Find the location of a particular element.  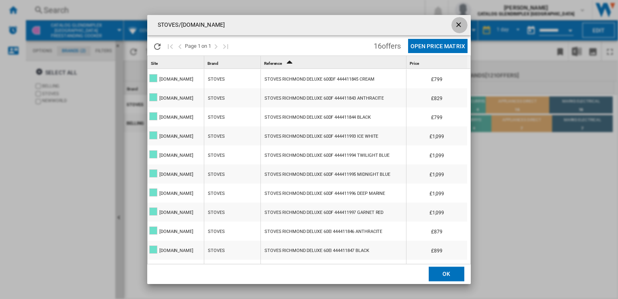

div: £879 is located at coordinates (437, 231).